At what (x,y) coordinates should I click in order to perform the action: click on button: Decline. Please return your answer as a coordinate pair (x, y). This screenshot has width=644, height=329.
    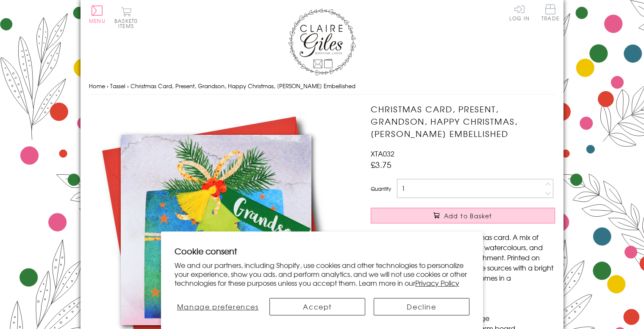
    Looking at the image, I should click on (422, 307).